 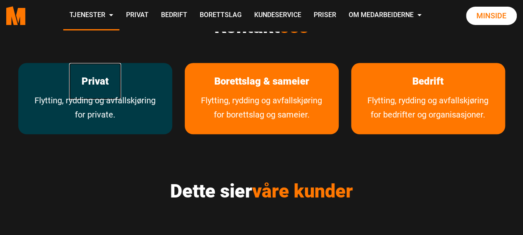 What do you see at coordinates (95, 114) in the screenshot?
I see `a: Flytting, rydding og avfallskjøring for private.` at bounding box center [95, 114].